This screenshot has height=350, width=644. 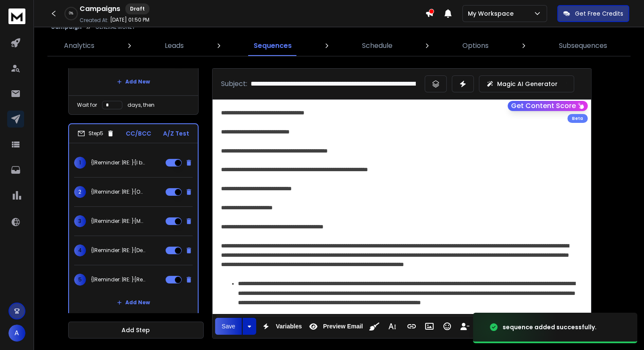 What do you see at coordinates (528, 83) in the screenshot?
I see `p: Magic AI Generator` at bounding box center [528, 83].